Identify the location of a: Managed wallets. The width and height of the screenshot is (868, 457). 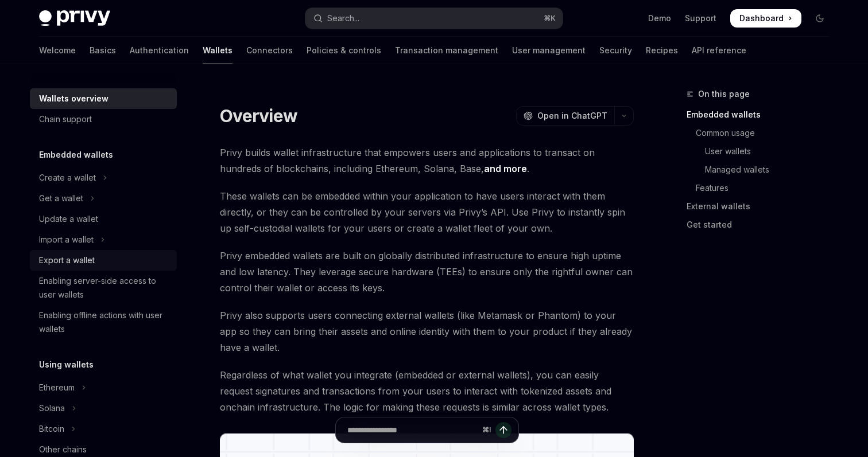
(762, 169).